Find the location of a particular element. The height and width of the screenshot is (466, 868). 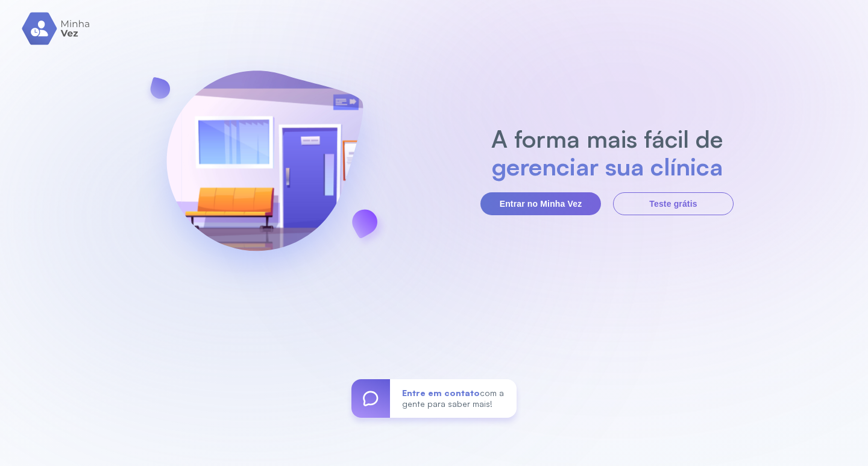

h2: gerenciar sua clínica is located at coordinates (607, 167).